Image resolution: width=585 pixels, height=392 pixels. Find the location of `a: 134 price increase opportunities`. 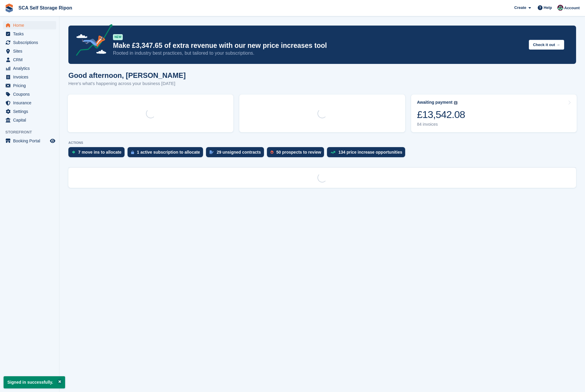

a: 134 price increase opportunities is located at coordinates (367, 154).